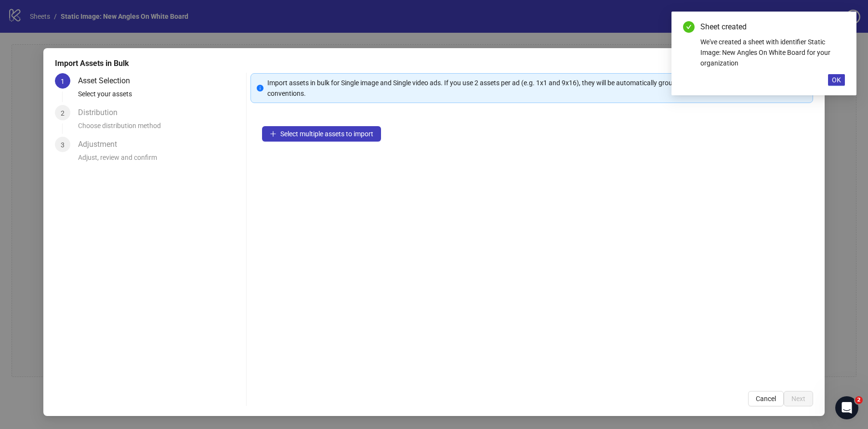  What do you see at coordinates (689, 27) in the screenshot?
I see `span: check-circle` at bounding box center [689, 27].